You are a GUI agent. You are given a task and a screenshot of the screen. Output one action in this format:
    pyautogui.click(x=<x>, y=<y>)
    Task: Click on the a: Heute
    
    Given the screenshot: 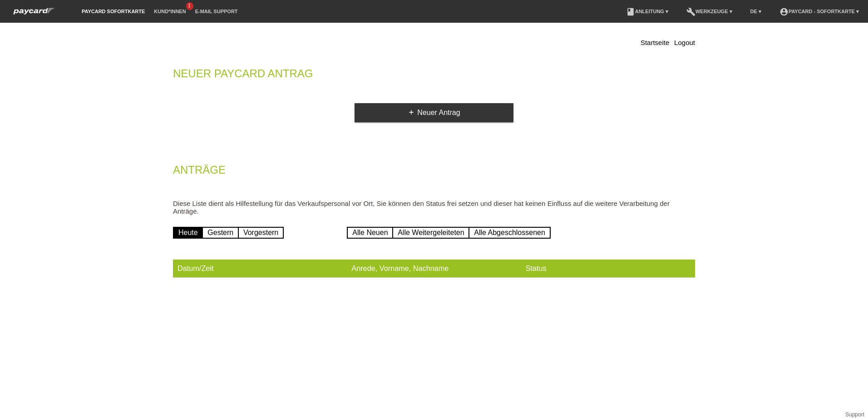 What is the action you would take?
    pyautogui.click(x=188, y=232)
    